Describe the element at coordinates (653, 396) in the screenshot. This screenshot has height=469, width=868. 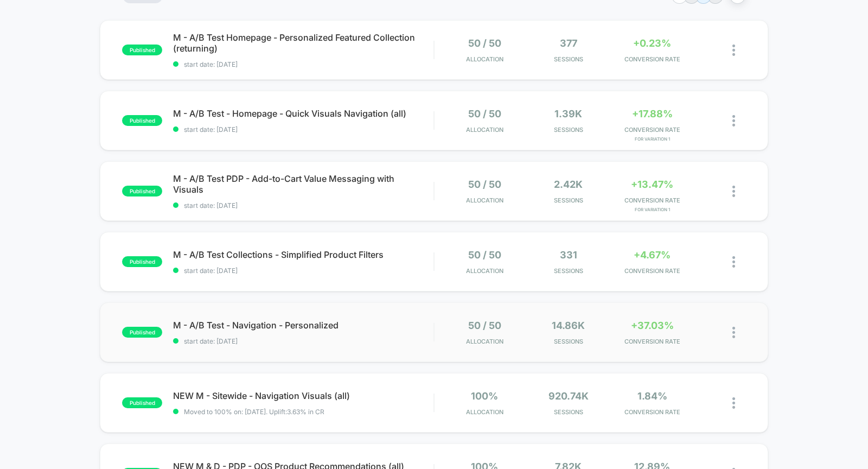
I see `span: 1.84%` at that location.